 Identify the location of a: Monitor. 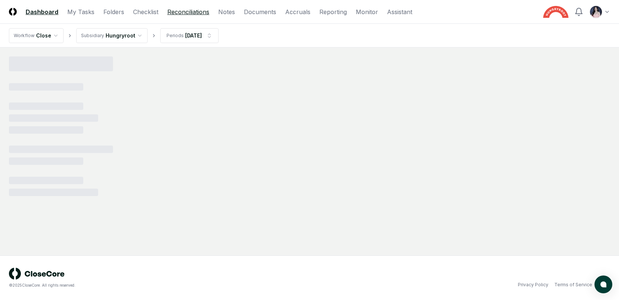
(367, 12).